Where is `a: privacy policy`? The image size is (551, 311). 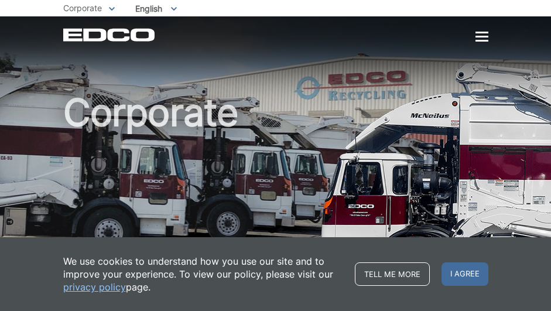
a: privacy policy is located at coordinates (94, 287).